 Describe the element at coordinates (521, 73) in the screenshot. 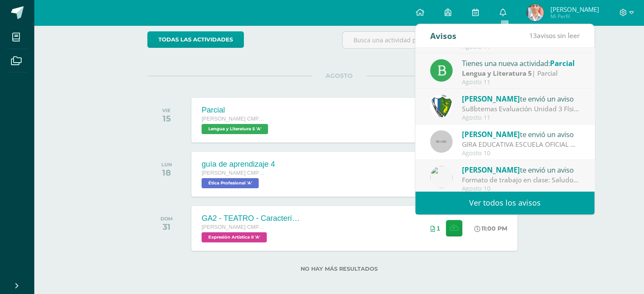

I see `div: | Parcial` at that location.